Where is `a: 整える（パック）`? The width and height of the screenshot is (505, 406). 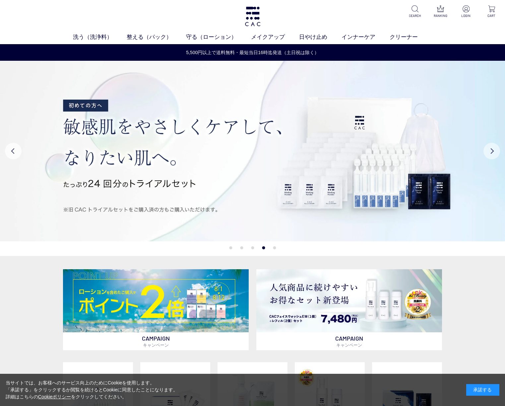 a: 整える（パック） is located at coordinates (156, 37).